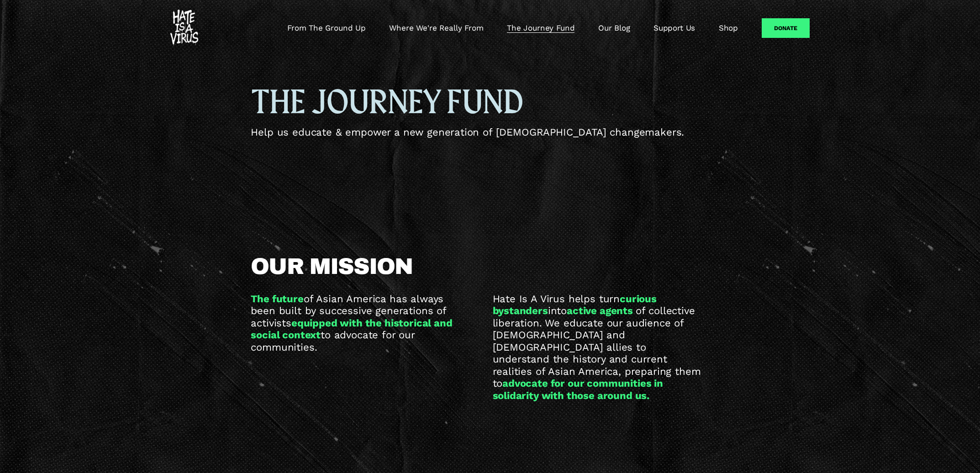 The image size is (980, 473). I want to click on a: Support Us, so click(674, 28).